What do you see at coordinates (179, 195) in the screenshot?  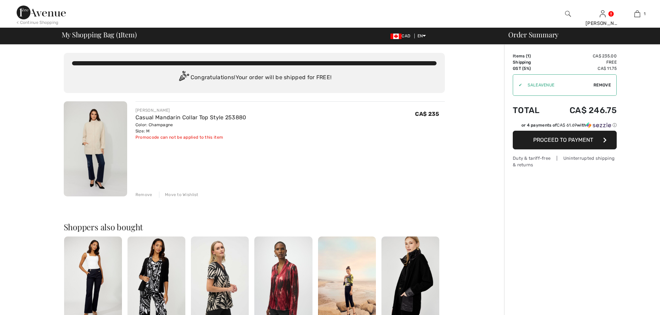 I see `div: Move to Wishlist` at bounding box center [179, 195].